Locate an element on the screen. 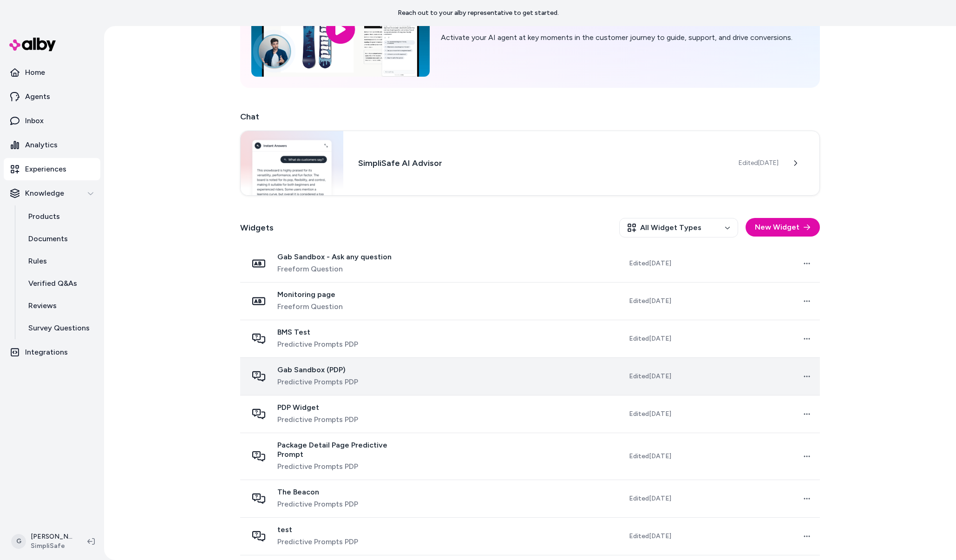 The height and width of the screenshot is (560, 956). img: alby Logo is located at coordinates (32, 44).